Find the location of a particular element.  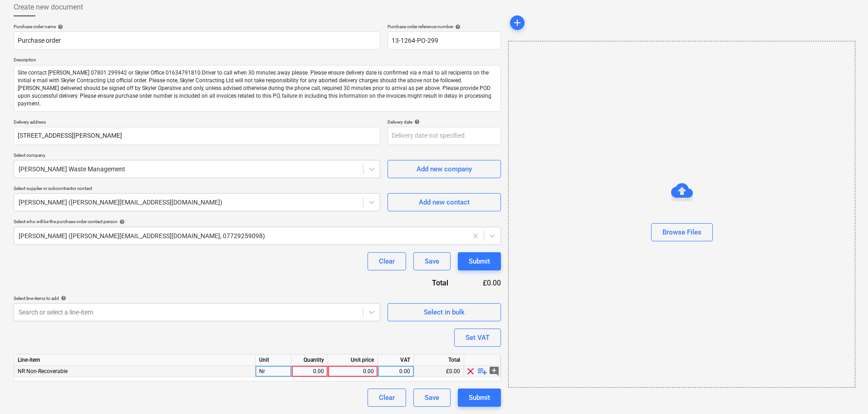

p: Select supplier or subcontractor contact is located at coordinates (197, 189).